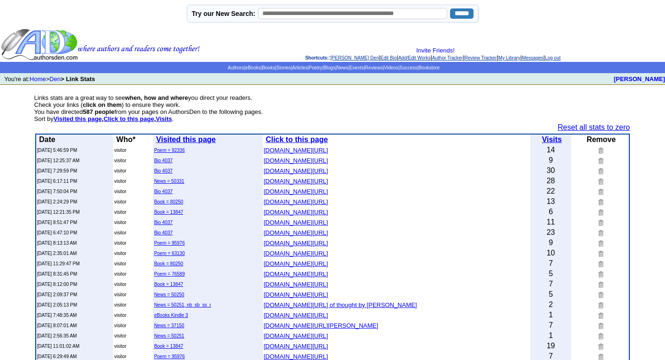 The width and height of the screenshot is (665, 360). What do you see at coordinates (551, 295) in the screenshot?
I see `td: 5` at bounding box center [551, 295].